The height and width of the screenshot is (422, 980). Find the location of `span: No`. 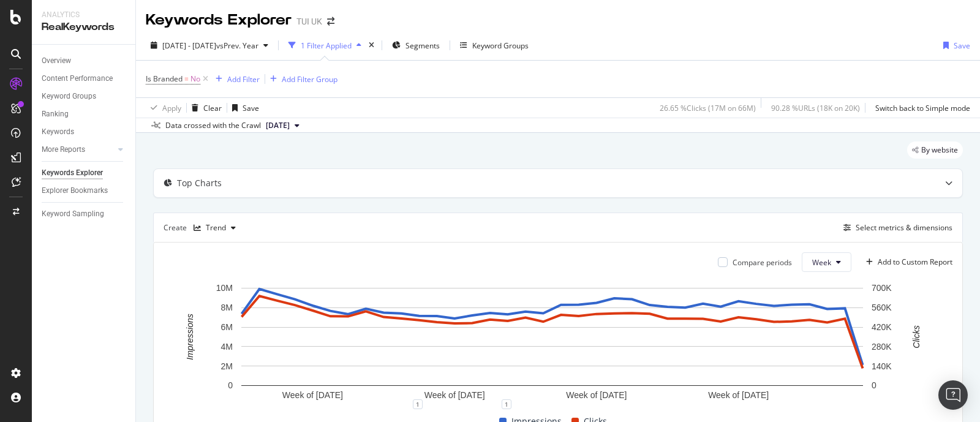

span: No is located at coordinates (195, 79).